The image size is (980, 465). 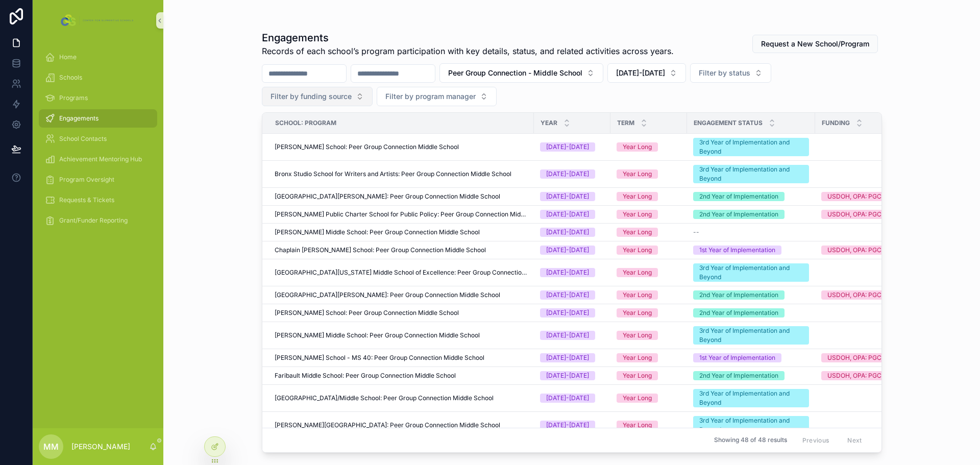 What do you see at coordinates (401, 174) in the screenshot?
I see `a: Bronx Studio School for Writers and Artists: Peer Group Connection Middle School` at bounding box center [401, 174].